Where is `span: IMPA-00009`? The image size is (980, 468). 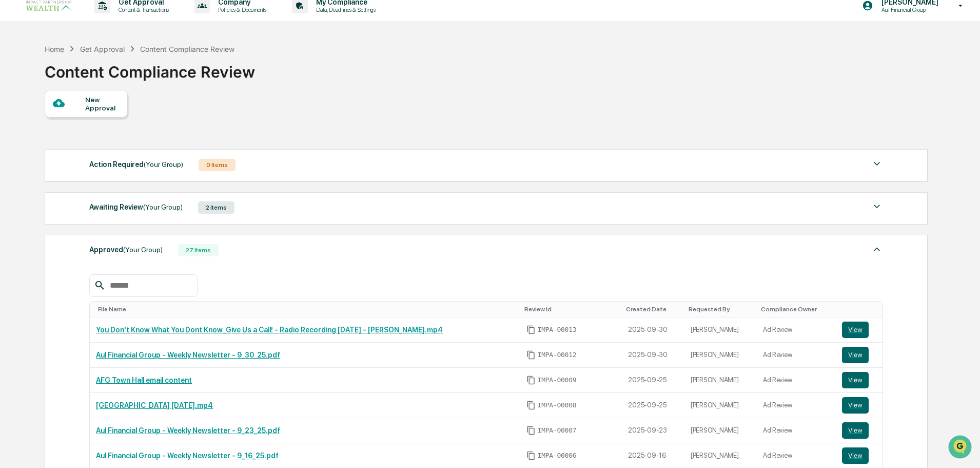
span: IMPA-00009 is located at coordinates (557, 380).